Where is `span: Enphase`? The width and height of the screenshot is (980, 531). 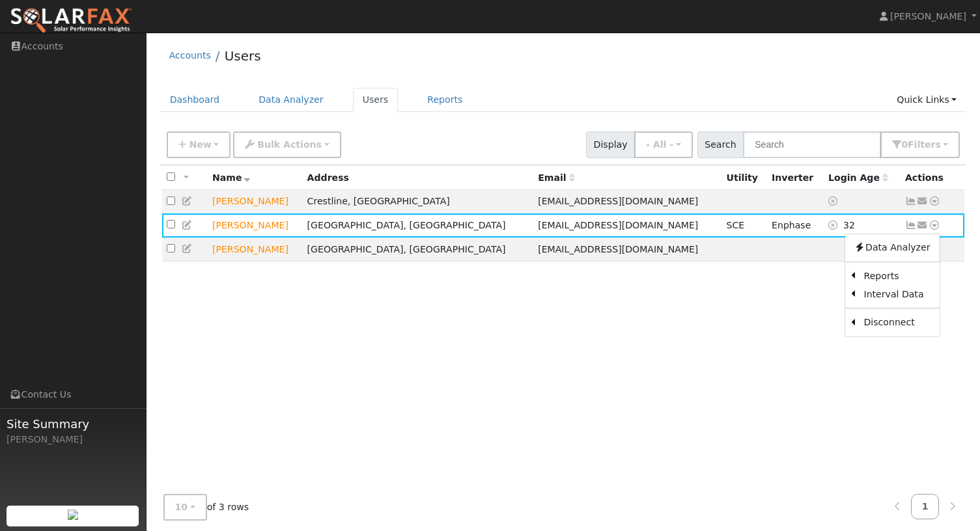 span: Enphase is located at coordinates (791, 225).